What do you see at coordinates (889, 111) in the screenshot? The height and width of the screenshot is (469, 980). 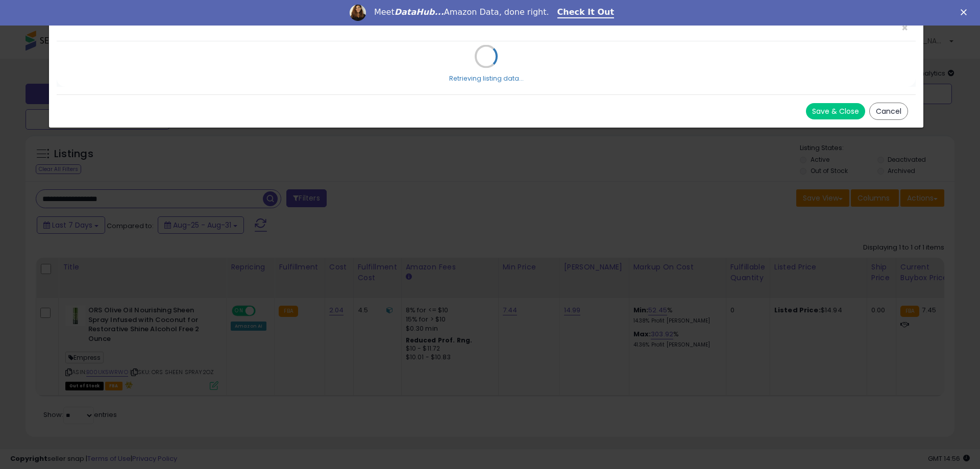 I see `button: Cancel` at bounding box center [889, 111].